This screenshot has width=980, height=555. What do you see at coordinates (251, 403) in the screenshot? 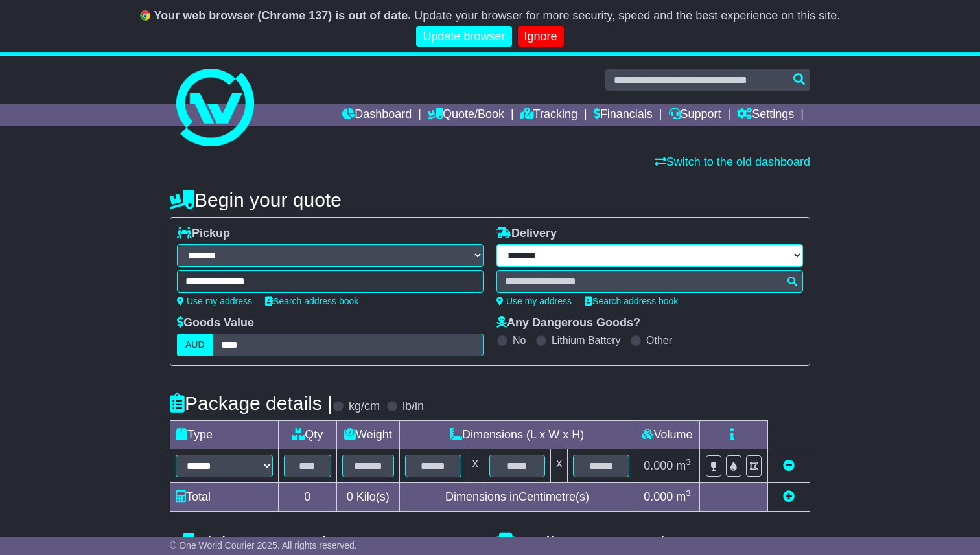
I see `h4: Package details |` at bounding box center [251, 403].